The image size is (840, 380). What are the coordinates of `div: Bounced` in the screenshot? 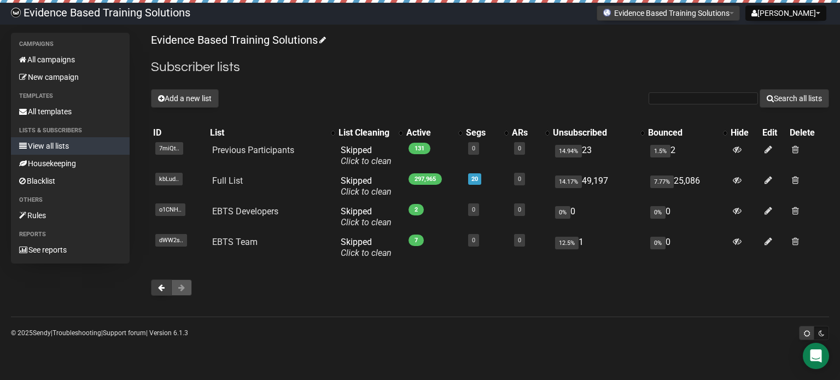 It's located at (682, 133).